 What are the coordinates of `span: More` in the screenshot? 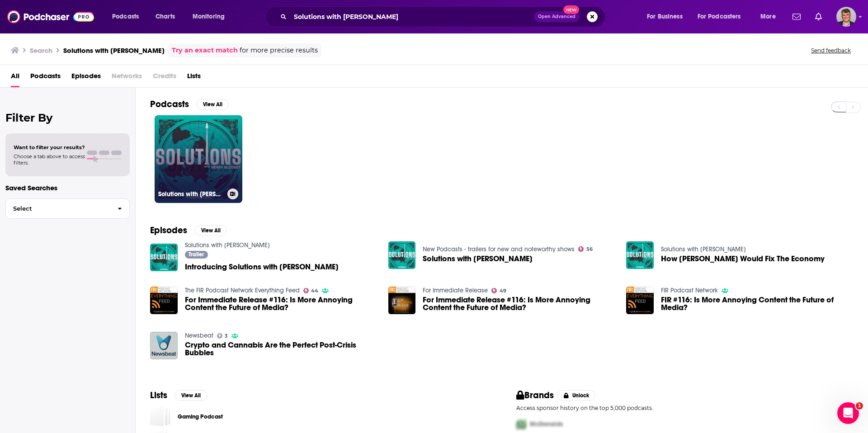 It's located at (768, 17).